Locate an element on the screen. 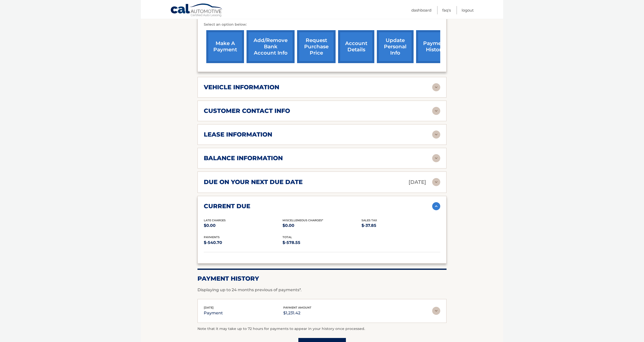  a: FAQ's is located at coordinates (446, 10).